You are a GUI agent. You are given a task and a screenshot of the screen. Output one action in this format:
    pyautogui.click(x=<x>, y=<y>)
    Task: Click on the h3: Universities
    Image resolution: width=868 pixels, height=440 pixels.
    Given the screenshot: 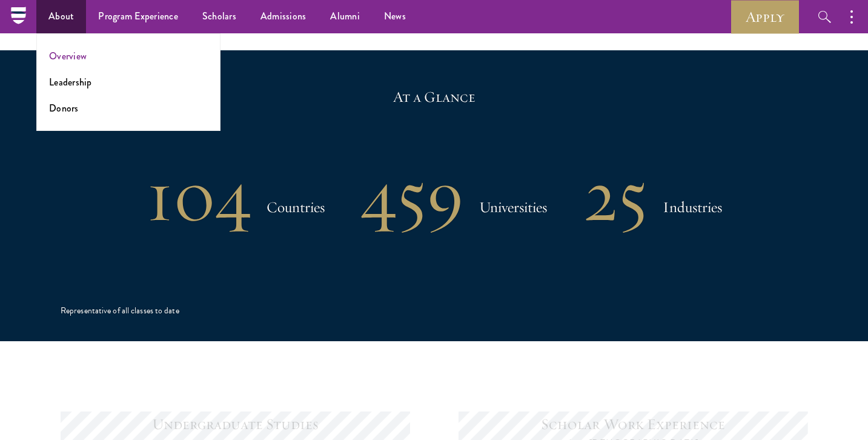 What is the action you would take?
    pyautogui.click(x=513, y=208)
    